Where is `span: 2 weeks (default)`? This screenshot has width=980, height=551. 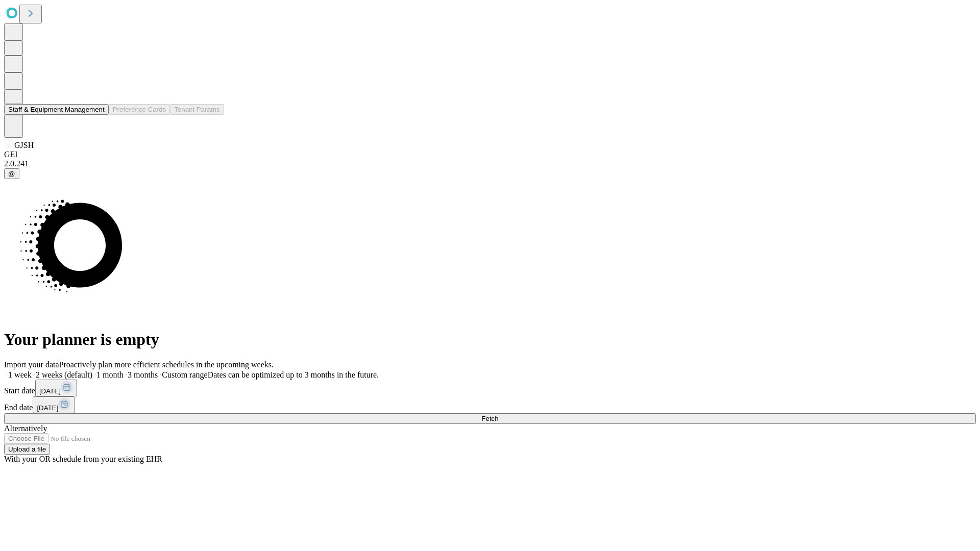 span: 2 weeks (default) is located at coordinates (64, 375).